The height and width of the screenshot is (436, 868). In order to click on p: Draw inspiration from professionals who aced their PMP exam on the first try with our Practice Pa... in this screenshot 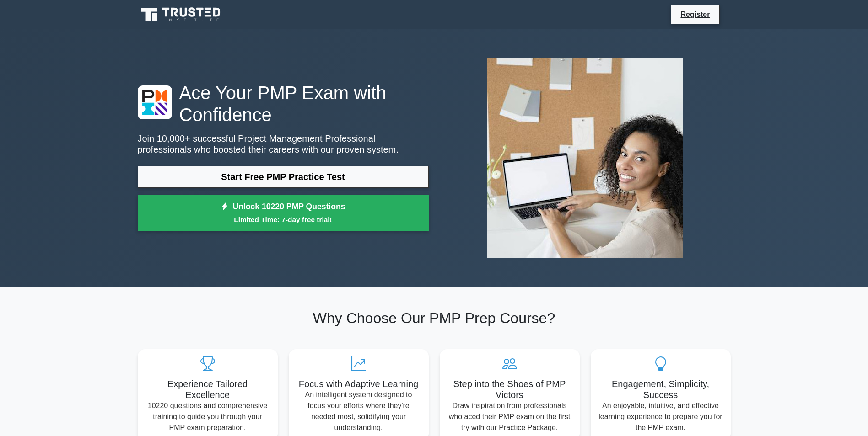, I will do `click(510, 417)`.